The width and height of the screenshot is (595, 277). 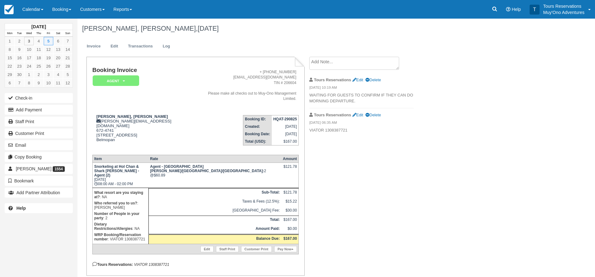 I want to click on a: 10, so click(x=29, y=49).